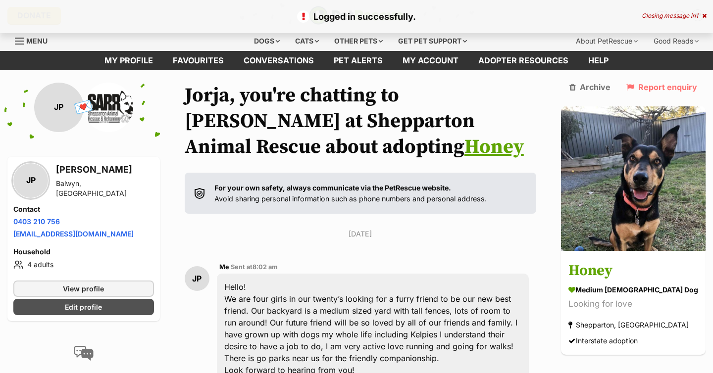 The image size is (713, 373). I want to click on h4: Contact, so click(84, 209).